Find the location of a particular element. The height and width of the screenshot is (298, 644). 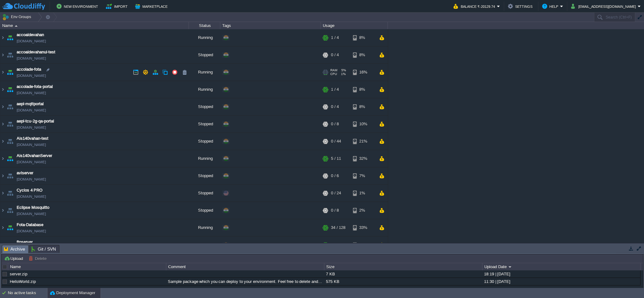

a: accolade-fota is located at coordinates (29, 69).